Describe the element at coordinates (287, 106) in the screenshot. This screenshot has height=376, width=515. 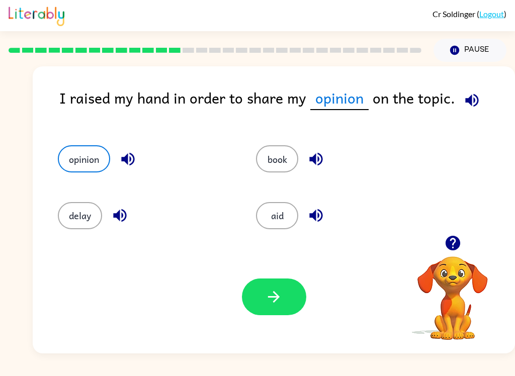
I see `div: I raised my hand in order to share my on the topic.` at that location.